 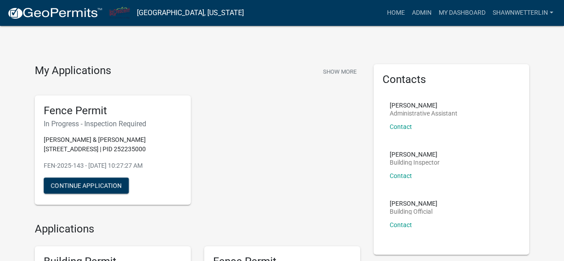 What do you see at coordinates (451, 79) in the screenshot?
I see `h5: Contacts` at bounding box center [451, 79].